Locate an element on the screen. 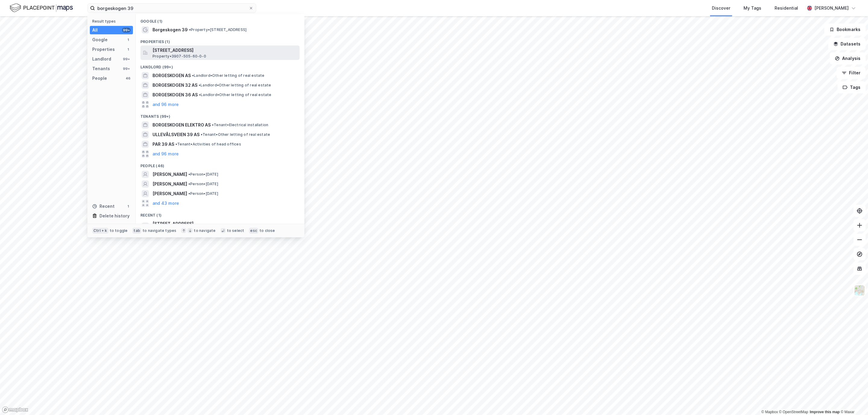  div: Delete history is located at coordinates (114, 216).